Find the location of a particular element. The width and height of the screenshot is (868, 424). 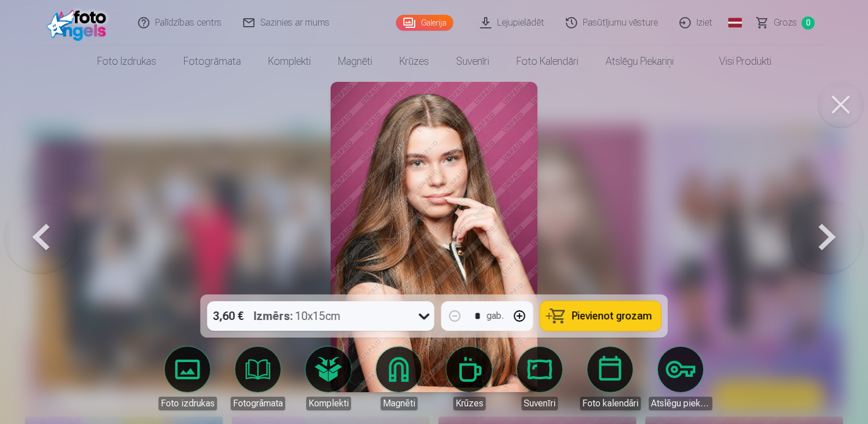

a: Galerija is located at coordinates (424, 23).